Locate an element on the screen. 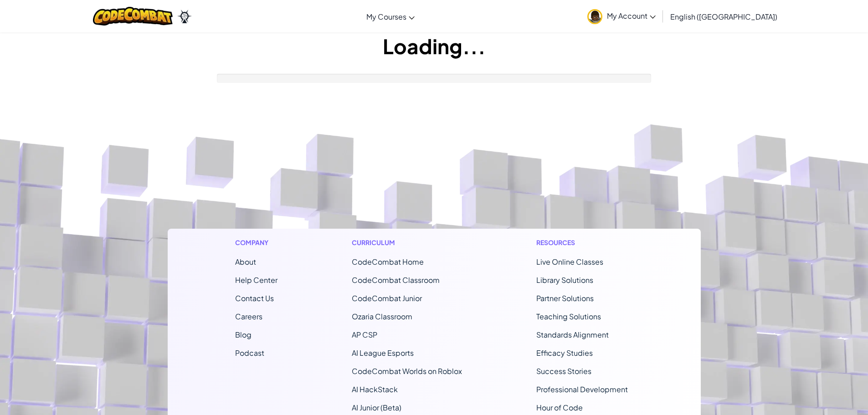  span: CodeCombat Home is located at coordinates (388, 261).